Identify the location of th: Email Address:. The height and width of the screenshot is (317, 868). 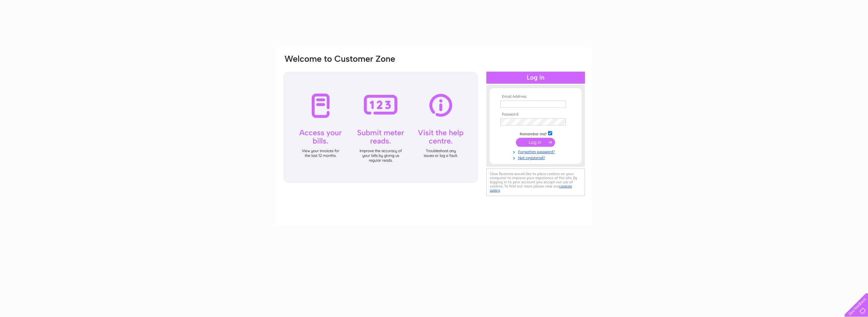
(536, 97).